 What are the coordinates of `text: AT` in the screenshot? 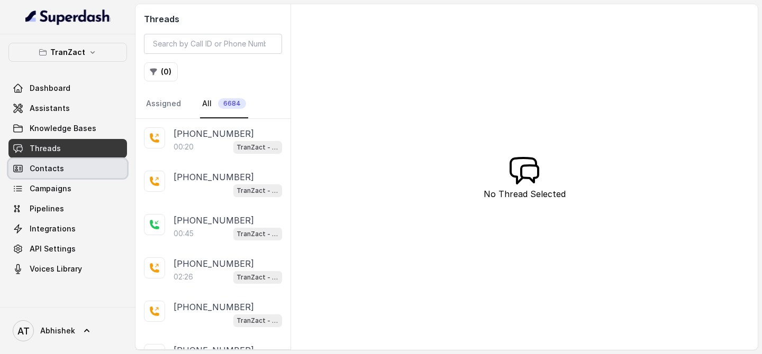 It's located at (23, 331).